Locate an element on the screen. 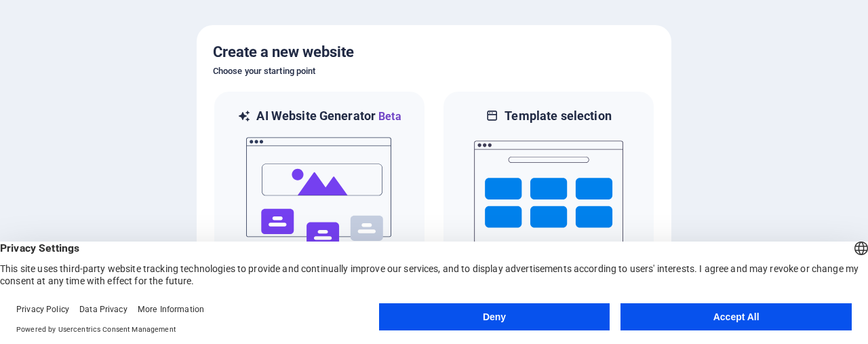  h6: Choose your starting point is located at coordinates (434, 71).